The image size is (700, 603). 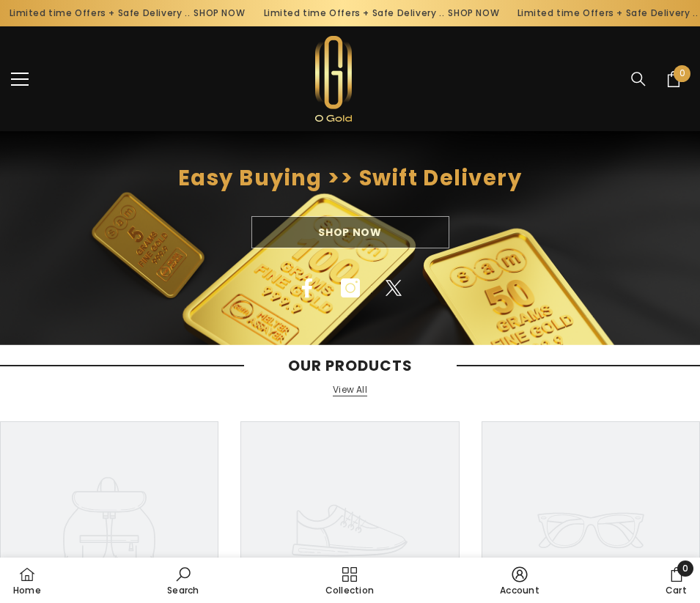 What do you see at coordinates (520, 581) in the screenshot?
I see `a: Account` at bounding box center [520, 581].